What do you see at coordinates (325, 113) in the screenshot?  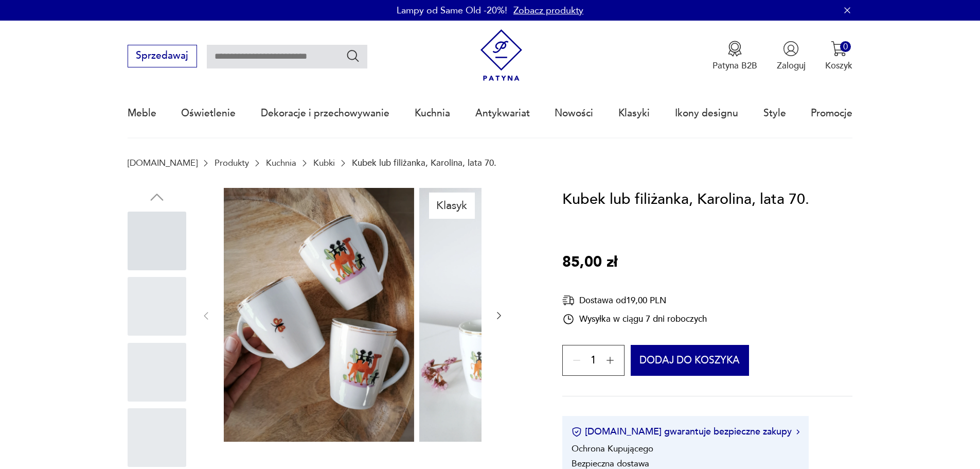 I see `a: Dekoracje i przechowywanie` at bounding box center [325, 113].